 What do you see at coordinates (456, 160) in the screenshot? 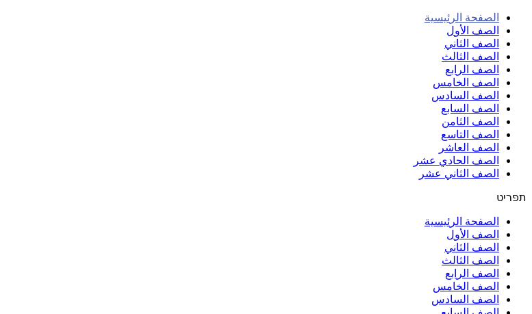
I see `a: الصف الحادي عشر` at bounding box center [456, 160].